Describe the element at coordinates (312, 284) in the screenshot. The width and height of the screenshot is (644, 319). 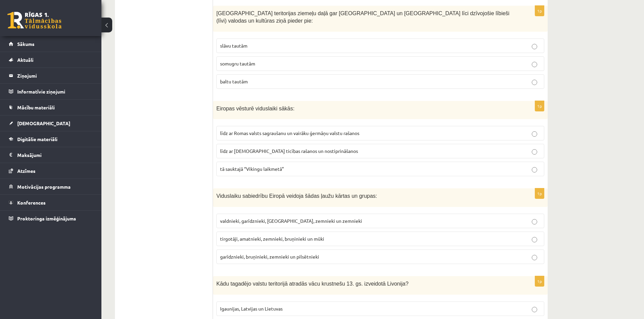
I see `span: Kādu tagadējo valstu teritorijā atradās vācu krustnešu 13. gs. izveidotā Livonija?` at that location.